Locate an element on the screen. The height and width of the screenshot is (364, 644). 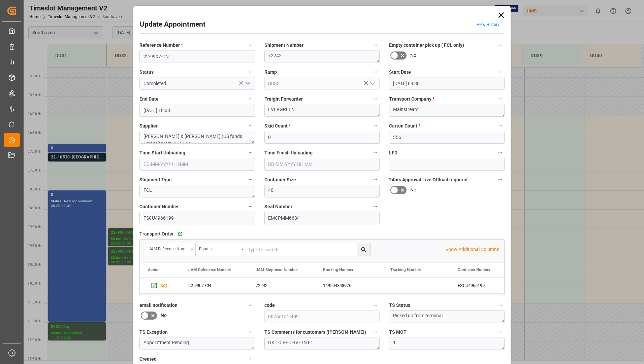
button: Carton Count * is located at coordinates (500, 126).